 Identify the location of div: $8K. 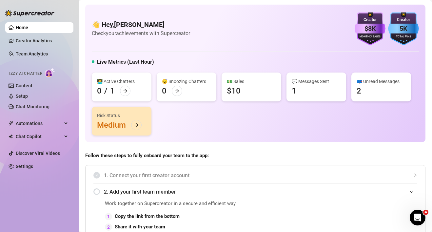
(370, 29).